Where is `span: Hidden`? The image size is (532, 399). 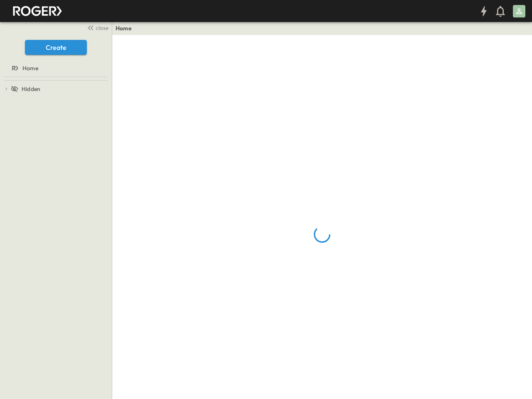
span: Hidden is located at coordinates (31, 89).